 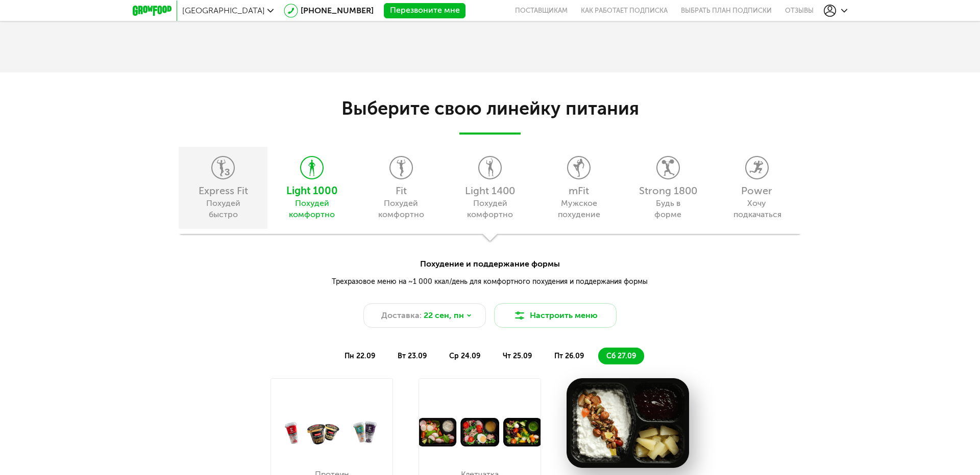 What do you see at coordinates (401, 191) in the screenshot?
I see `div: Fit` at bounding box center [401, 191].